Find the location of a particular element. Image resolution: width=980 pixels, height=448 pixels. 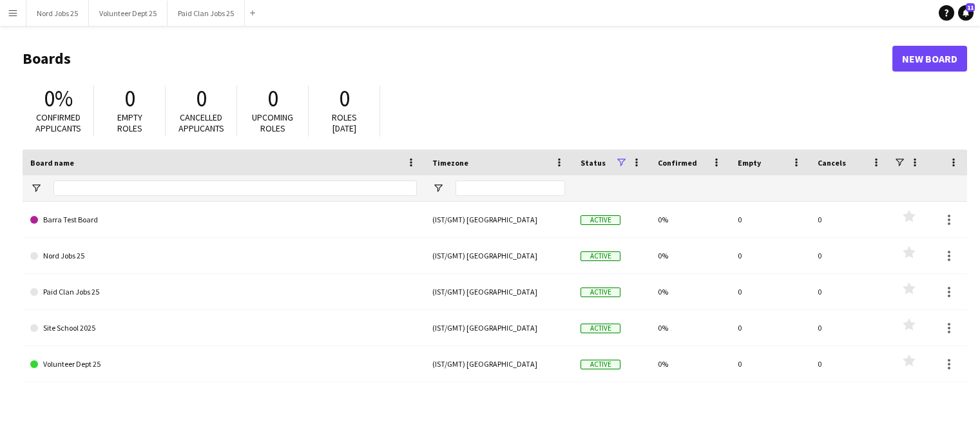

span: 11 is located at coordinates (970, 7).